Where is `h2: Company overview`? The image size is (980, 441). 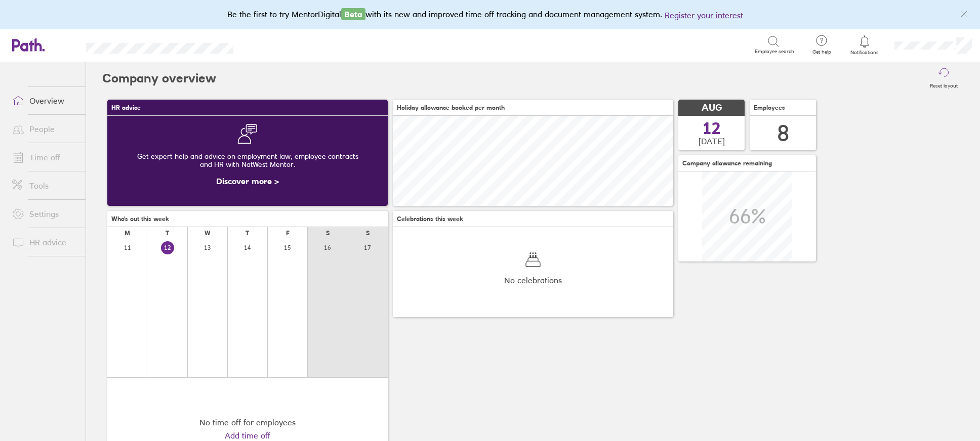 h2: Company overview is located at coordinates (159, 78).